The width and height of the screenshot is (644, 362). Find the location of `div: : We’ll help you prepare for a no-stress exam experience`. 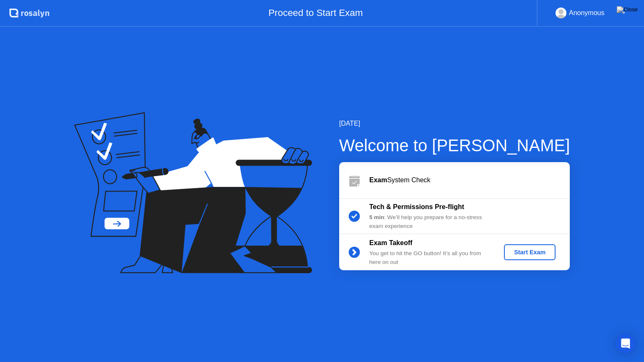

div: : We’ll help you prepare for a no-stress exam experience is located at coordinates (430, 222).